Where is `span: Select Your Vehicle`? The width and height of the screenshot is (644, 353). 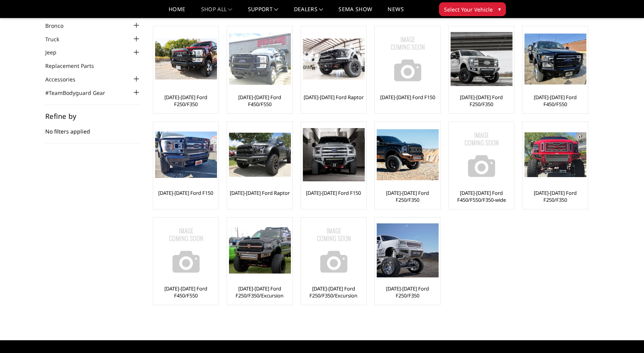 span: Select Your Vehicle is located at coordinates (468, 10).